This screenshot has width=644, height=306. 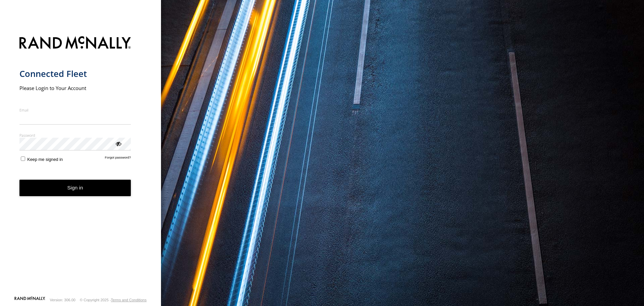 I want to click on label: Password, so click(x=75, y=135).